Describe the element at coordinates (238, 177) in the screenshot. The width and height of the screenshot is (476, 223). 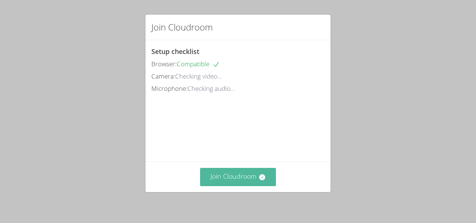
I see `button: Join Cloudroom` at that location.